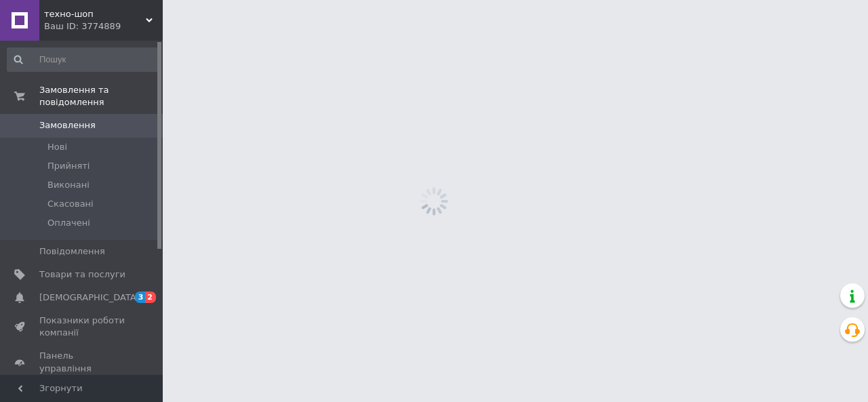  I want to click on span: Скасовані, so click(71, 204).